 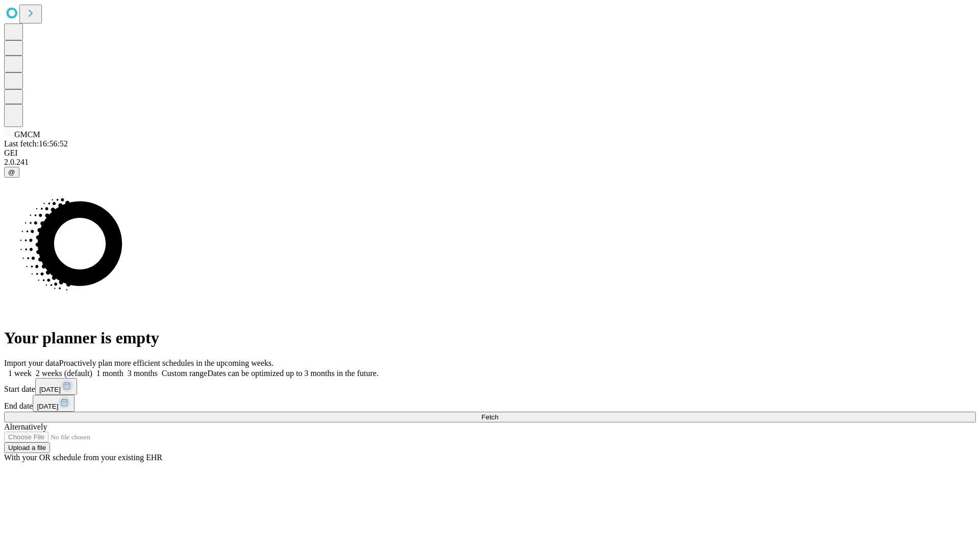 What do you see at coordinates (64, 373) in the screenshot?
I see `span: 2 weeks (default)` at bounding box center [64, 373].